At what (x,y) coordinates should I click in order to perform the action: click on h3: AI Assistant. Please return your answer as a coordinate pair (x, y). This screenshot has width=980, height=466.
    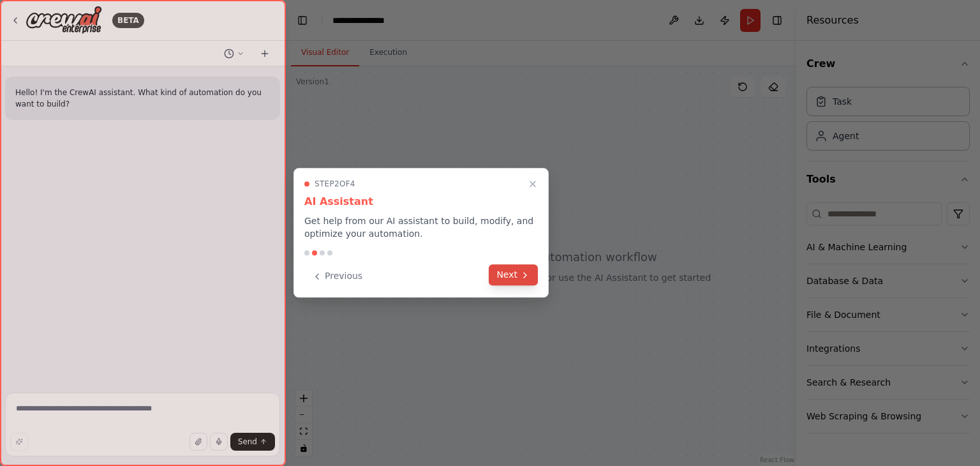
    Looking at the image, I should click on (421, 202).